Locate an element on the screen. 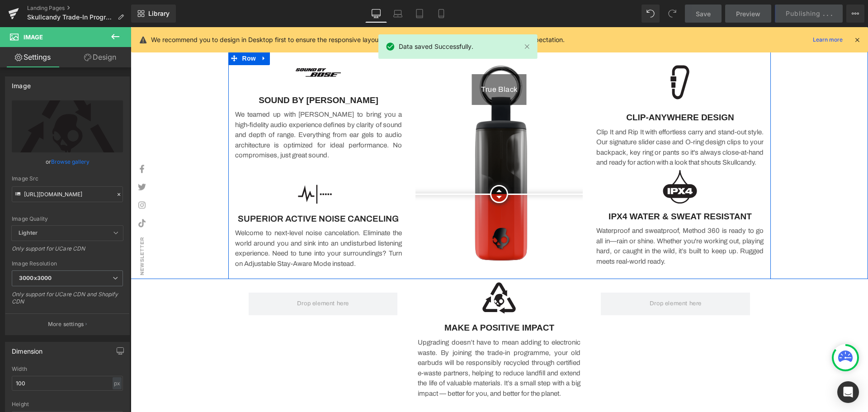 Image resolution: width=868 pixels, height=412 pixels. p: Welcome to next-level noise cancelation. Eliminate the world around you and sink into an undistur... is located at coordinates (188, 221).